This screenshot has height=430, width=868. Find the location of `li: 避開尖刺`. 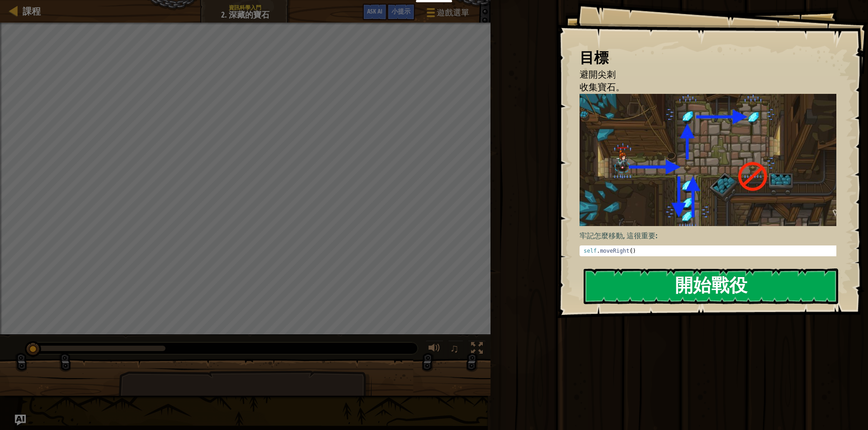

li: 避開尖刺 is located at coordinates (701, 75).